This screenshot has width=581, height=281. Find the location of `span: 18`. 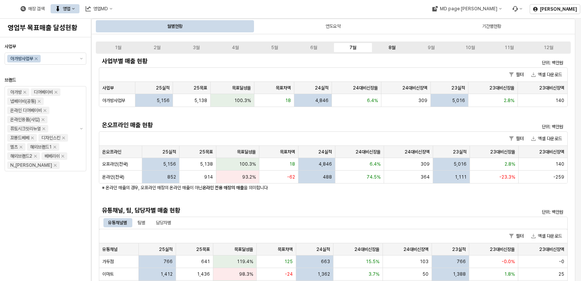

span: 18 is located at coordinates (288, 100).